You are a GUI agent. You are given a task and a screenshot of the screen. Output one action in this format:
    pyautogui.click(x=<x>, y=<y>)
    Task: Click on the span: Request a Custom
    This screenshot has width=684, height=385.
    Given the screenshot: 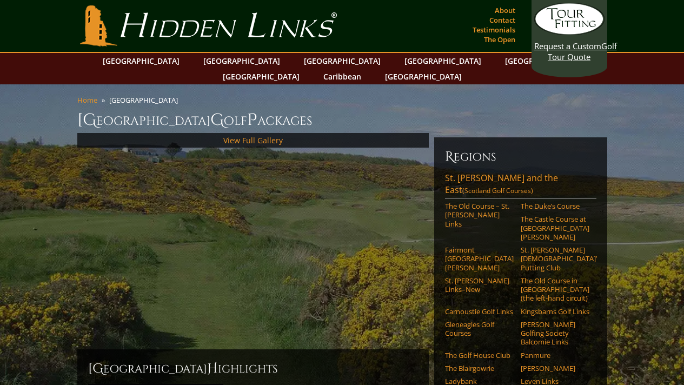 What is the action you would take?
    pyautogui.click(x=568, y=46)
    